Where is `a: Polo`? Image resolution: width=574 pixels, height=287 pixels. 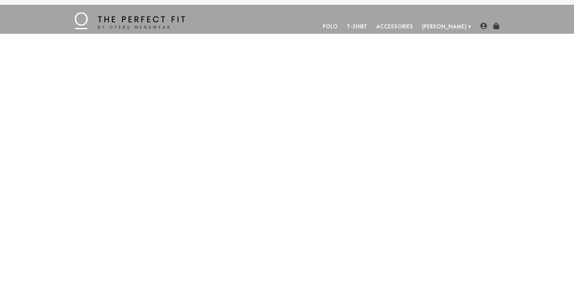
a: Polo is located at coordinates (330, 27).